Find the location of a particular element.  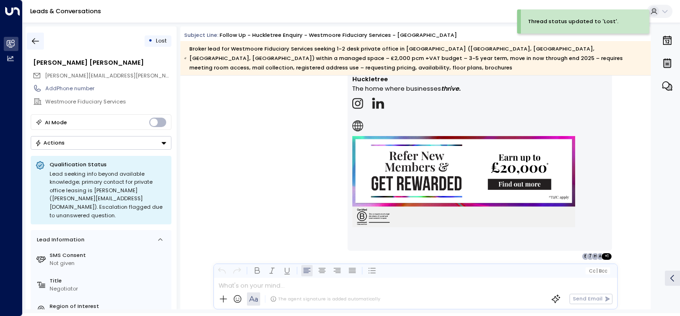

label: Title is located at coordinates (109, 280).